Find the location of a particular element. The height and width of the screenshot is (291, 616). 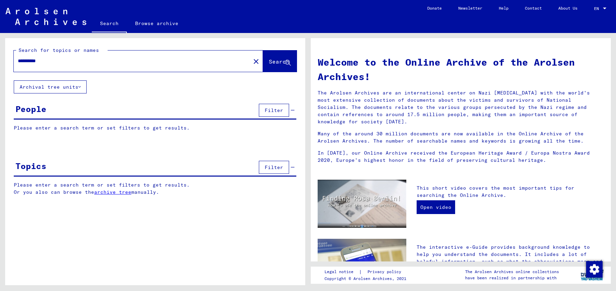

img: yv_logo.png is located at coordinates (592, 275).